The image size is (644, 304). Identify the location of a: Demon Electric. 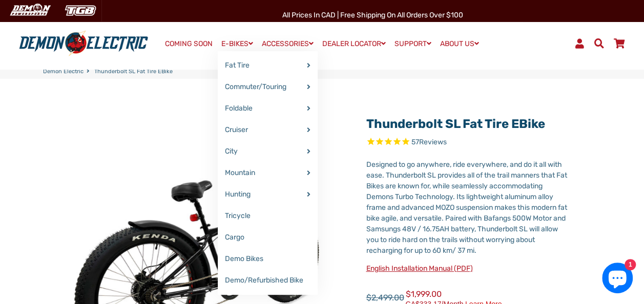
(63, 72).